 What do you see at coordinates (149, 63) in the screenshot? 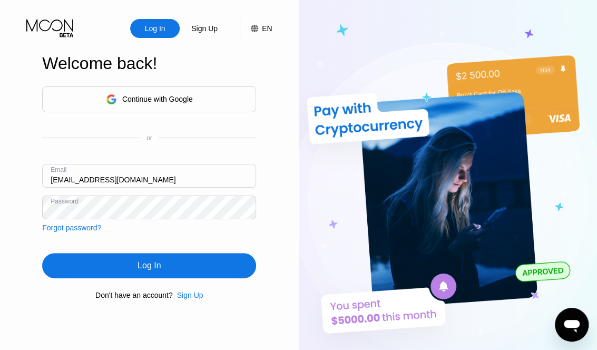
I see `div: Welcome back!` at bounding box center [149, 63].